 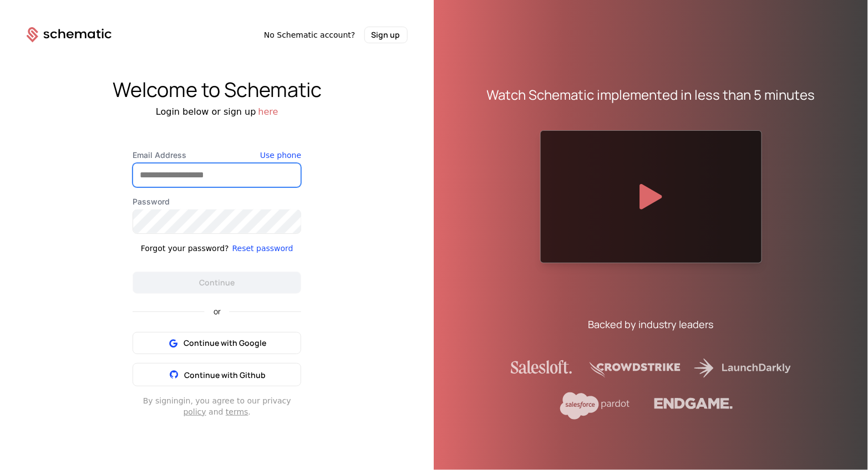 I want to click on div: Forgot your password?, so click(x=185, y=248).